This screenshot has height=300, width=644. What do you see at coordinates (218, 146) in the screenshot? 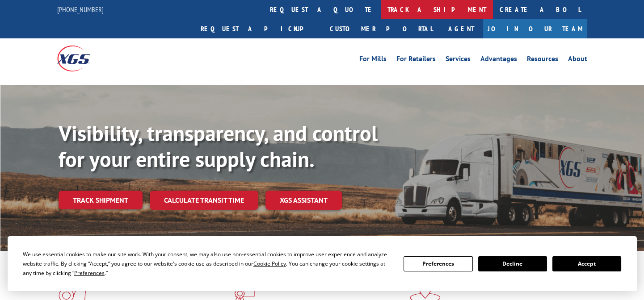
I see `b: Visibility, transparency, and control for your entire supply chain.` at bounding box center [218, 146].